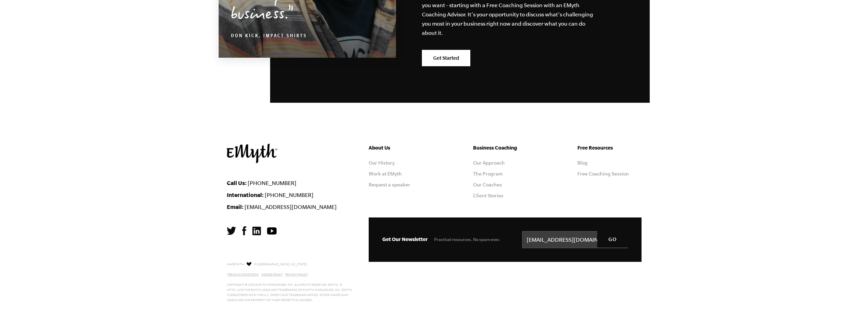 Image resolution: width=868 pixels, height=311 pixels. I want to click on a: The Program, so click(488, 174).